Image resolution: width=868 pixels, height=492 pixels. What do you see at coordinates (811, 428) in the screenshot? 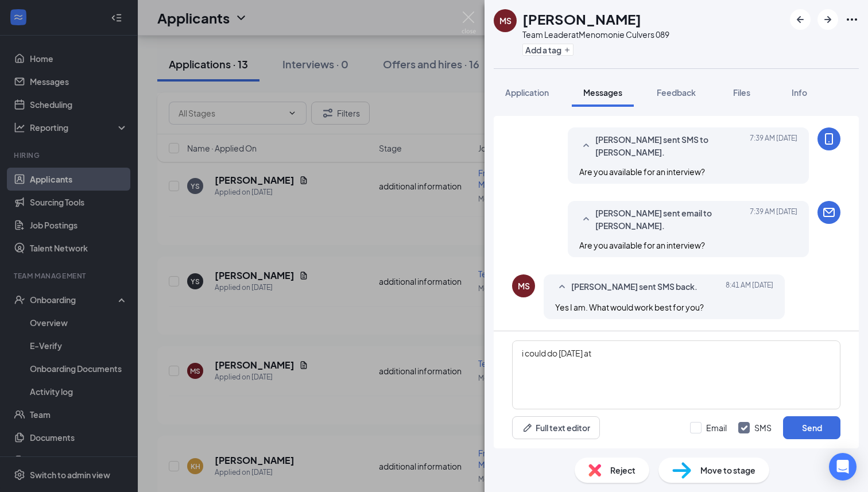
I see `button: Send` at bounding box center [811, 428].